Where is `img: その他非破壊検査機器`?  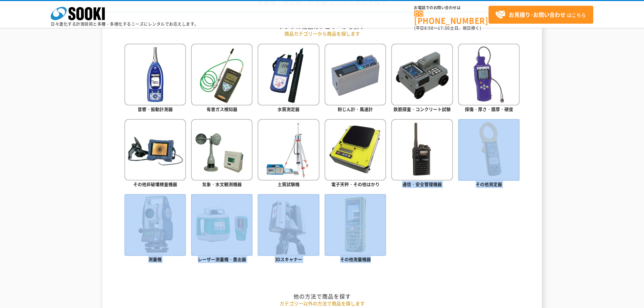 img: その他非破壊検査機器 is located at coordinates (155, 150).